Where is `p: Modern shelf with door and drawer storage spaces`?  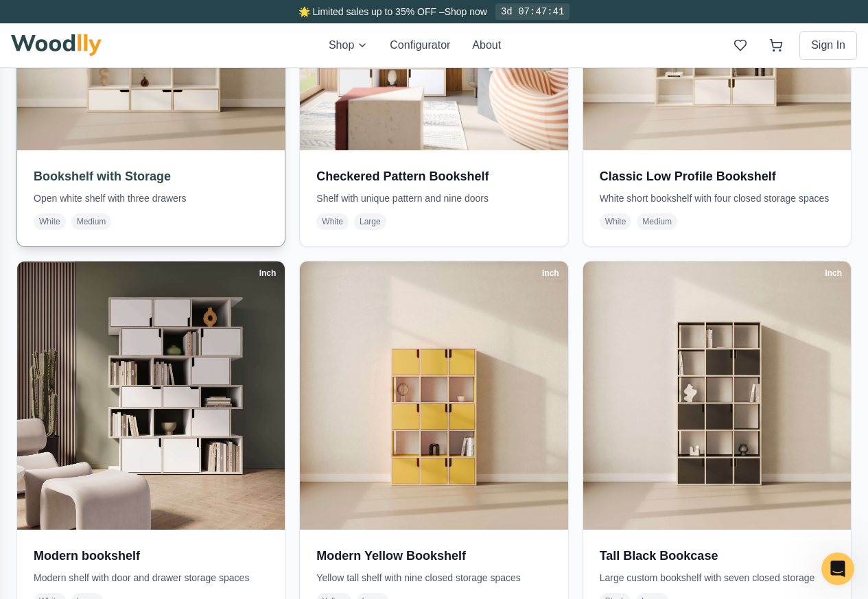 p: Modern shelf with door and drawer storage spaces is located at coordinates (151, 577).